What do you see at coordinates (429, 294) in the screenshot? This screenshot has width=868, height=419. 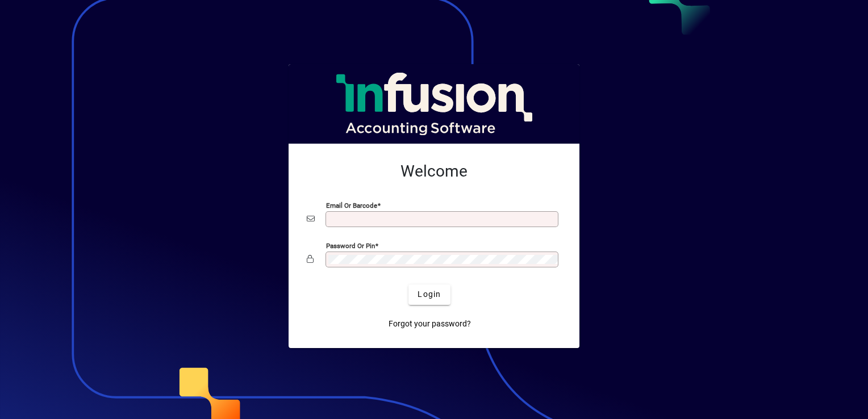 I see `span: Login` at bounding box center [429, 294].